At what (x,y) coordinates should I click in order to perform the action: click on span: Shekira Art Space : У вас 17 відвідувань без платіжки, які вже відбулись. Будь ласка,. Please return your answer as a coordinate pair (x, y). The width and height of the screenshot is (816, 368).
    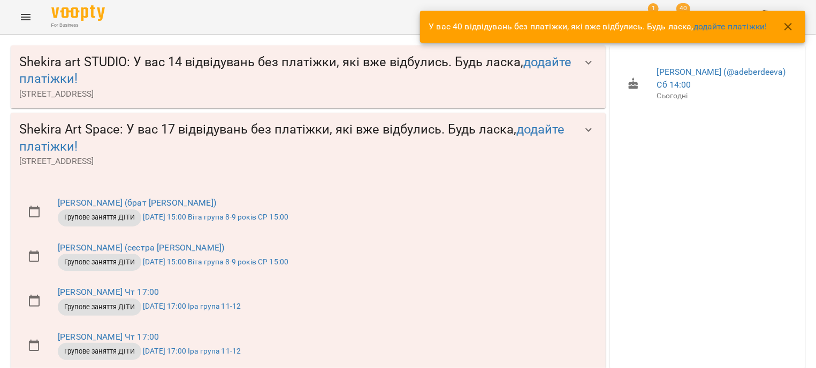
    Looking at the image, I should click on (297, 138).